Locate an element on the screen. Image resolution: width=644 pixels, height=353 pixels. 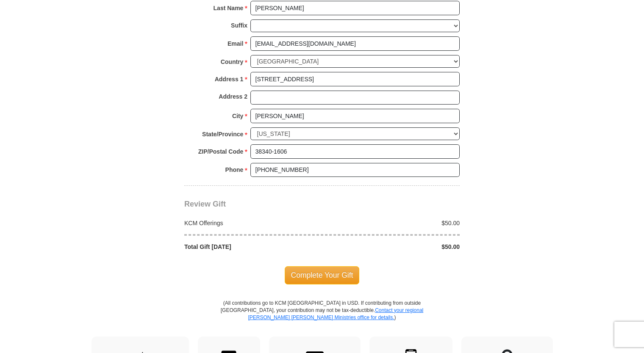
strong: Phone is located at coordinates (234, 170).